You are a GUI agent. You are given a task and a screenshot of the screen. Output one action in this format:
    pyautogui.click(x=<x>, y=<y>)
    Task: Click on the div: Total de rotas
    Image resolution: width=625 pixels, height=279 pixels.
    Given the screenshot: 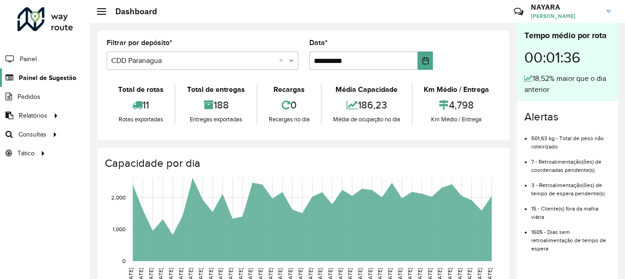 What is the action you would take?
    pyautogui.click(x=141, y=90)
    